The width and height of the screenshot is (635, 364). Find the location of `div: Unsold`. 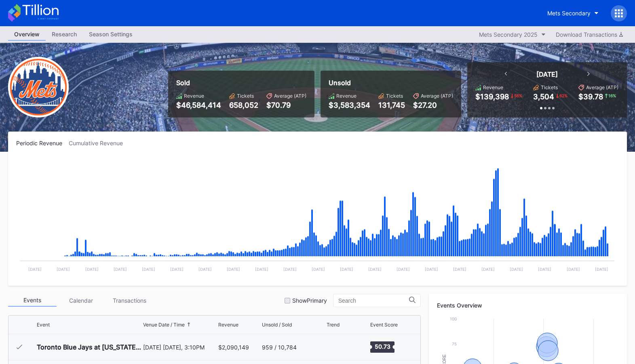

div: Unsold is located at coordinates (391, 83).